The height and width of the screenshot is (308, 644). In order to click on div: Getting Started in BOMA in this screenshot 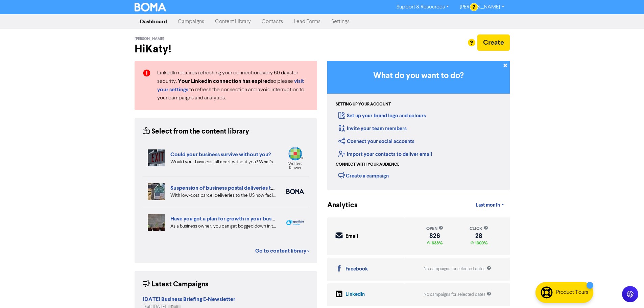, I will do `click(419, 126)`.